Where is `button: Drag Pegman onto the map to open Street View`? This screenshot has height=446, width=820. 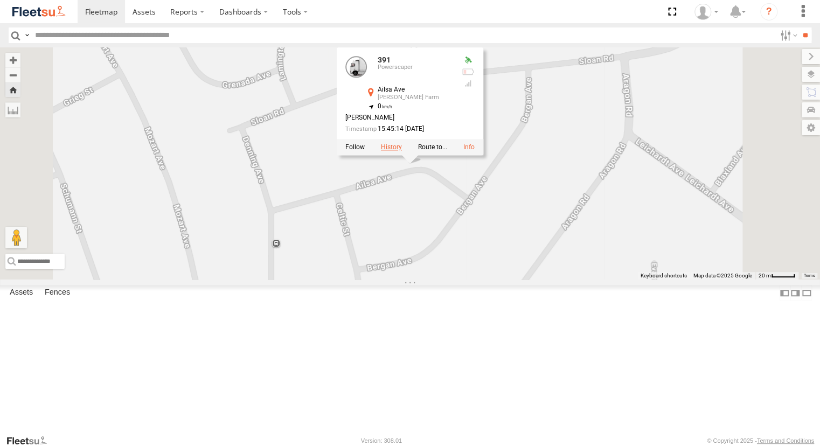 button: Drag Pegman onto the map to open Street View is located at coordinates (16, 238).